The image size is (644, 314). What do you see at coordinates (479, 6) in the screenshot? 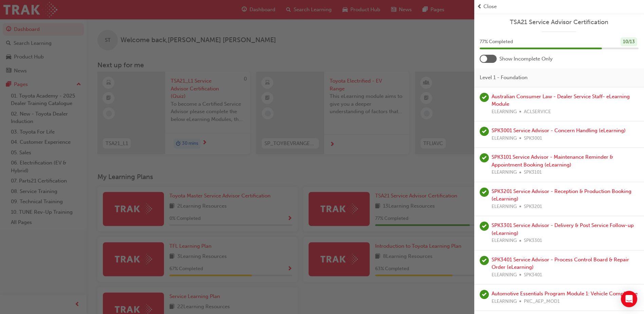
I see `span: prev-icon` at bounding box center [479, 6].